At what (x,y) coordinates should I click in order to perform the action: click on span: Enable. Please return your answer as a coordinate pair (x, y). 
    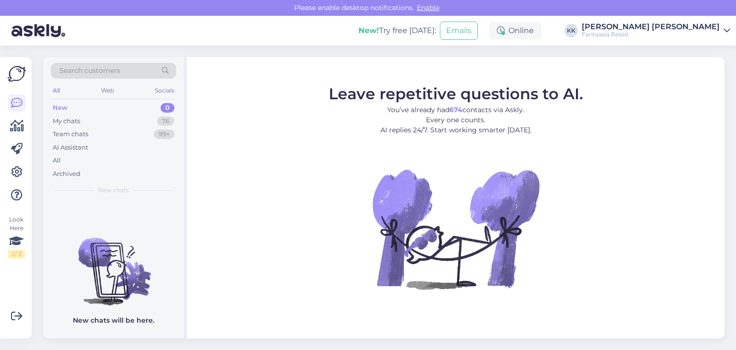
    Looking at the image, I should click on (428, 8).